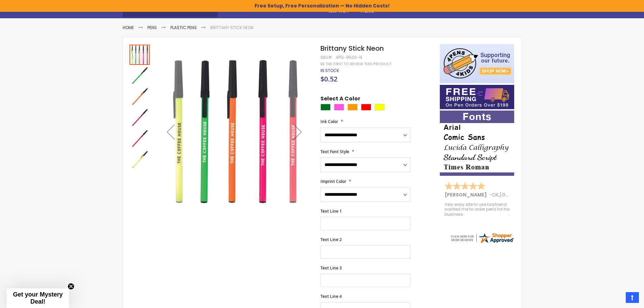 This screenshot has width=644, height=308. Describe the element at coordinates (184, 27) in the screenshot. I see `a: Plastic Pens` at that location.